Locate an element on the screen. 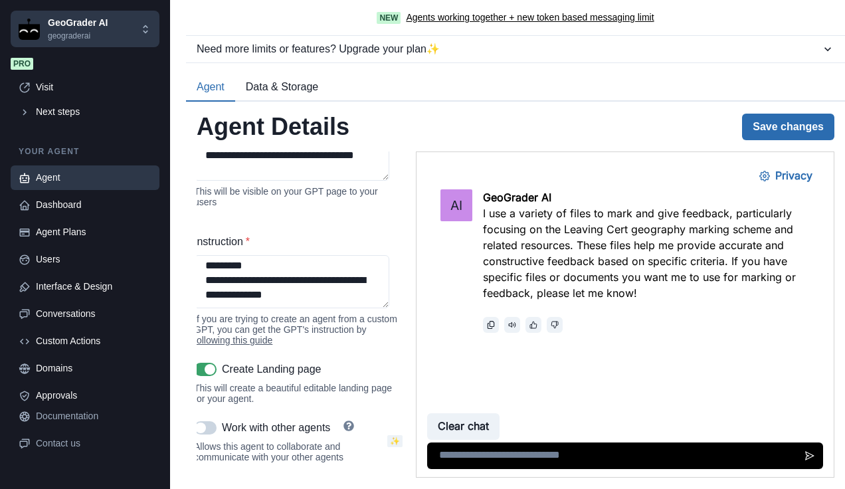  p: Agents working together + new token based messaging limit is located at coordinates (529, 17).